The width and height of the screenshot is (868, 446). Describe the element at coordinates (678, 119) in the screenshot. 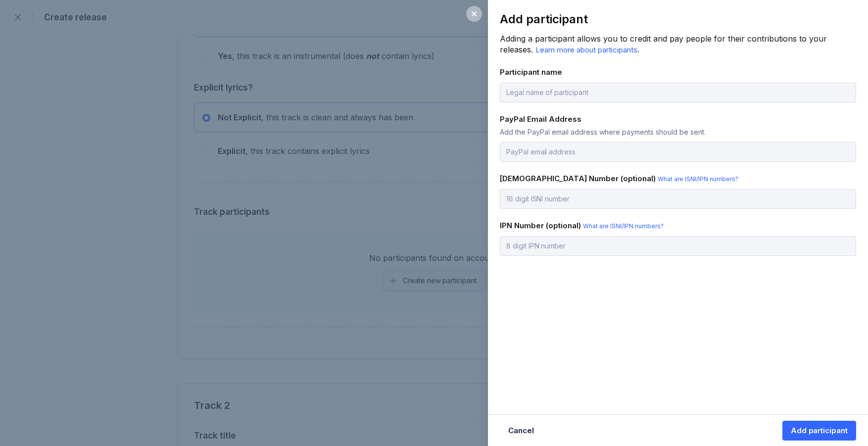

I see `div: PayPal Email Address` at that location.